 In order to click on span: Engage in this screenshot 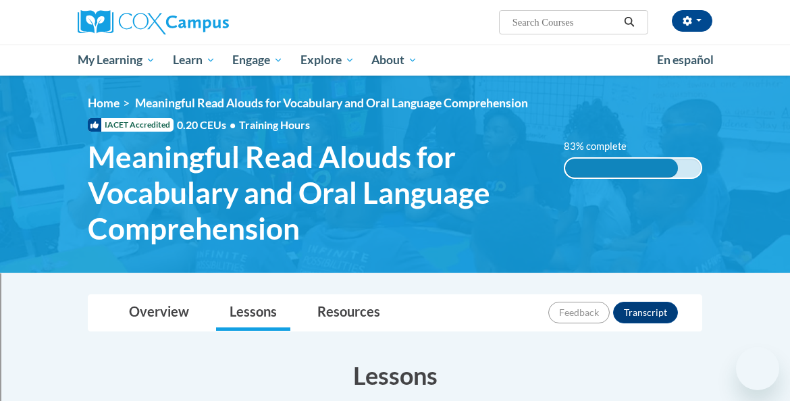, I will do `click(257, 60)`.